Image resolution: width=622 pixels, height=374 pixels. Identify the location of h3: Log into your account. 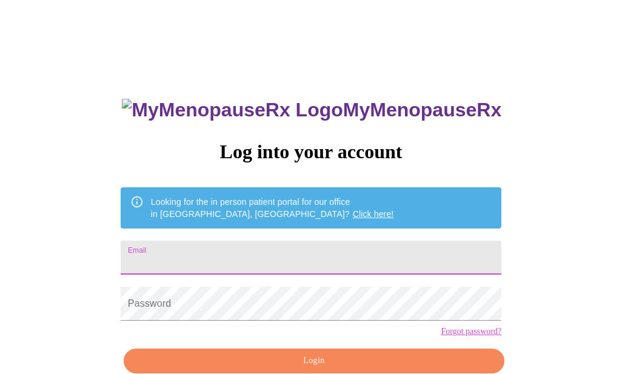
(311, 152).